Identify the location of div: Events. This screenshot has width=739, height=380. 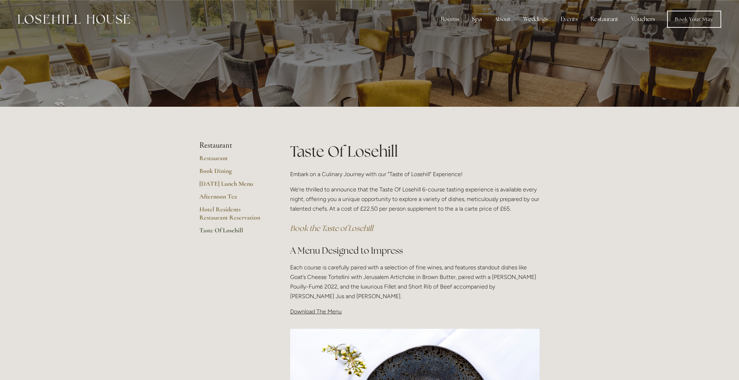
(570, 19).